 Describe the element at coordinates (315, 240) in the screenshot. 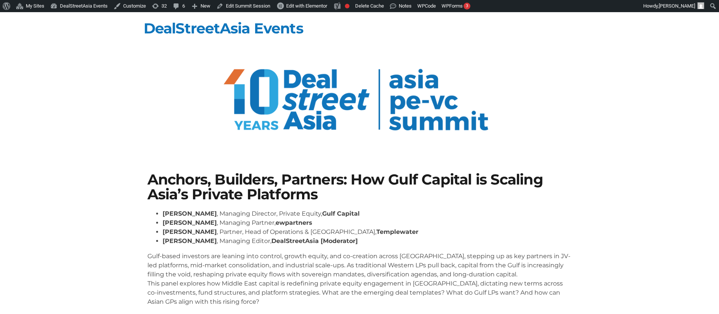

I see `strong: DealStreetAsia [Moderator]` at that location.